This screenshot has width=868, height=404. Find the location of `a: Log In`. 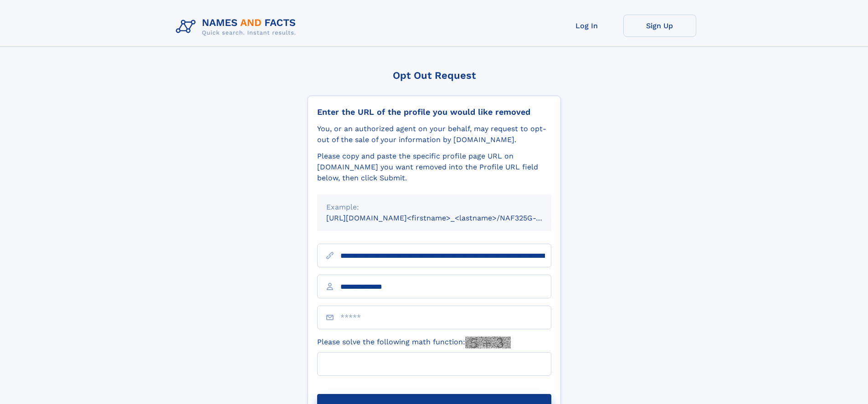

a: Log In is located at coordinates (587, 25).